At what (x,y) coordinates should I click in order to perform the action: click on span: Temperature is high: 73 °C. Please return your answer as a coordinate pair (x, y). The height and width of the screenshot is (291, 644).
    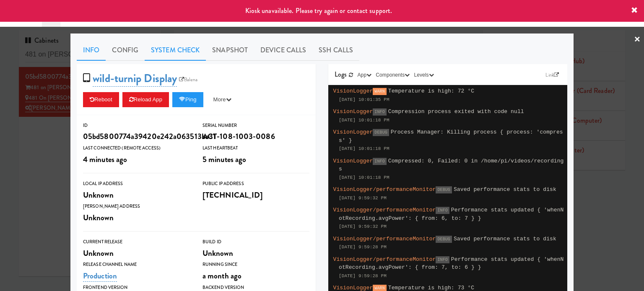
    Looking at the image, I should click on (431, 288).